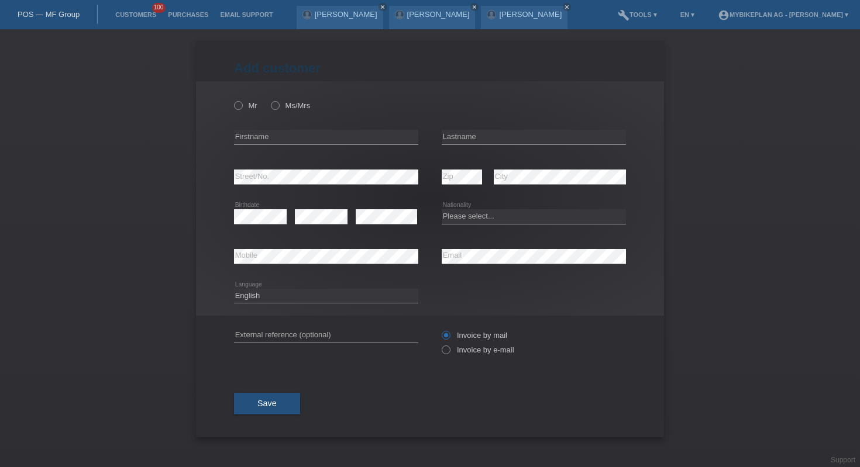 This screenshot has width=860, height=467. Describe the element at coordinates (624, 15) in the screenshot. I see `i: build` at that location.